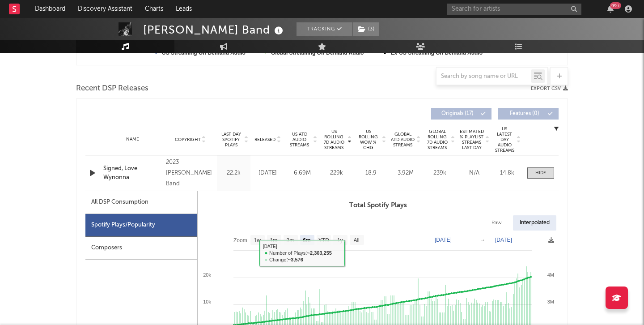  What do you see at coordinates (231, 140) in the screenshot?
I see `span: Last Day Spotify Plays` at bounding box center [231, 140].